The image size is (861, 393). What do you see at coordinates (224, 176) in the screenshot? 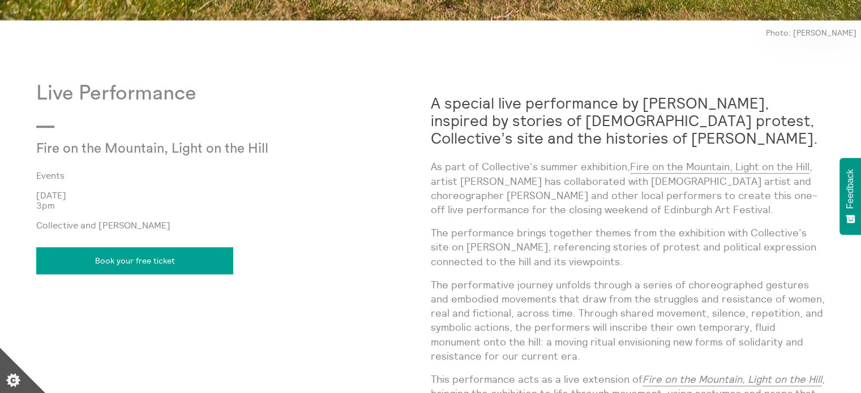
I see `a: Events` at bounding box center [224, 176].